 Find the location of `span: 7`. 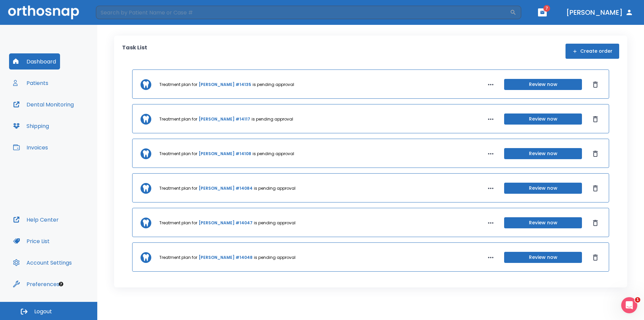

span: 7 is located at coordinates (547, 9).